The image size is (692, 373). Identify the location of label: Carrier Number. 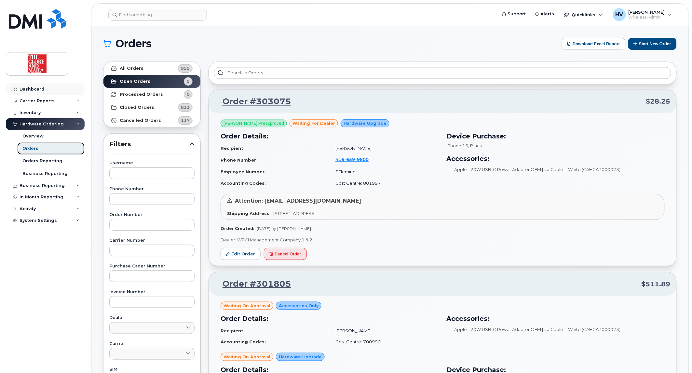
(152, 240).